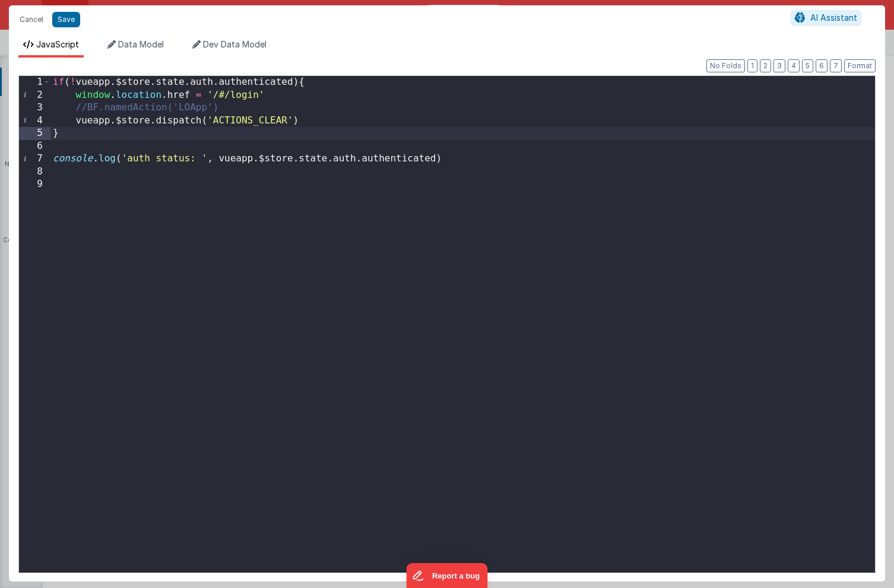 Image resolution: width=894 pixels, height=588 pixels. Describe the element at coordinates (34, 108) in the screenshot. I see `div: 3` at that location.